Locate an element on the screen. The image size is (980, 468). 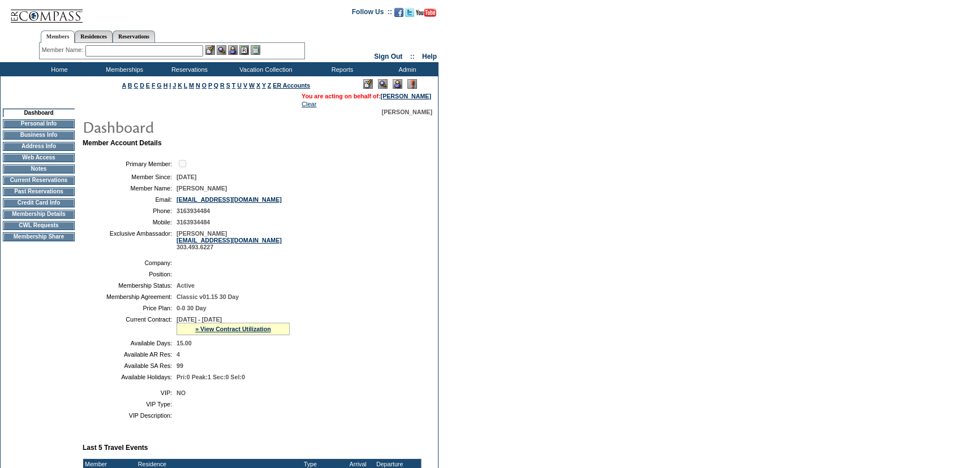
img: b_calculator.gif is located at coordinates (255, 50).